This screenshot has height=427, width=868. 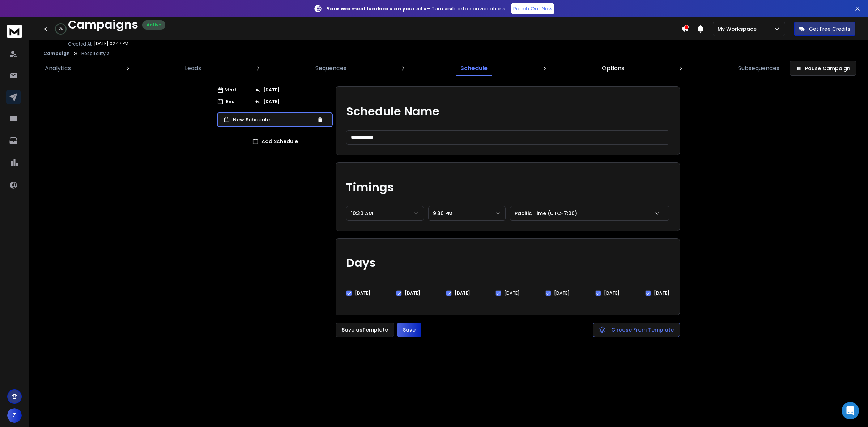 I want to click on button: Pause Campaign, so click(x=823, y=68).